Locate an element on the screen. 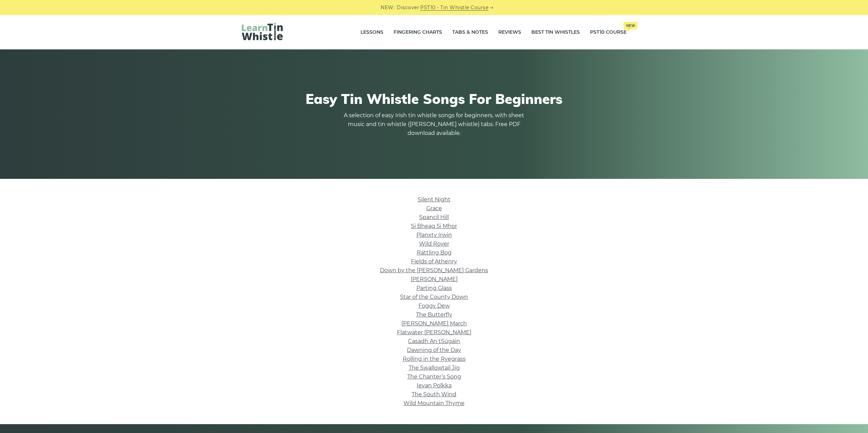  a: Silent Night is located at coordinates (434, 199).